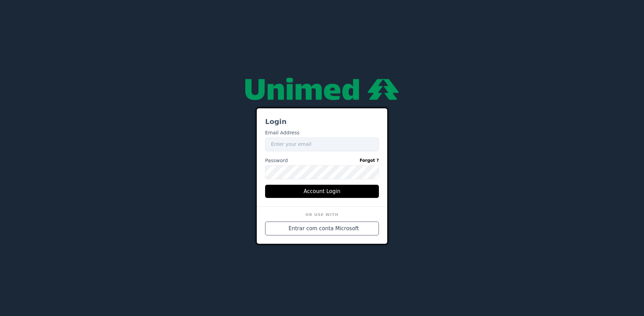 The height and width of the screenshot is (316, 644). Describe the element at coordinates (322, 192) in the screenshot. I see `button: Account Login` at that location.